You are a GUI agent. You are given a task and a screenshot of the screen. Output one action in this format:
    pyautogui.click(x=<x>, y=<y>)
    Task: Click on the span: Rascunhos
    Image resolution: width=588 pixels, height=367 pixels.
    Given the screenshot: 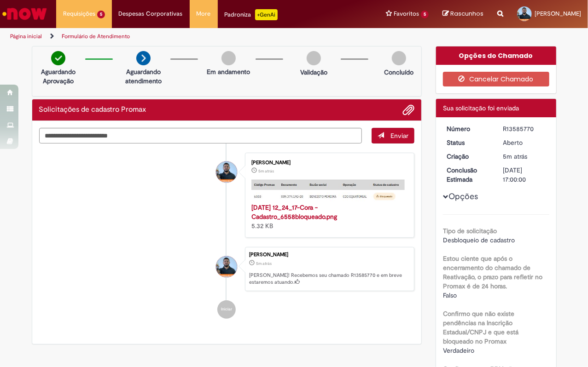 What is the action you would take?
    pyautogui.click(x=467, y=13)
    